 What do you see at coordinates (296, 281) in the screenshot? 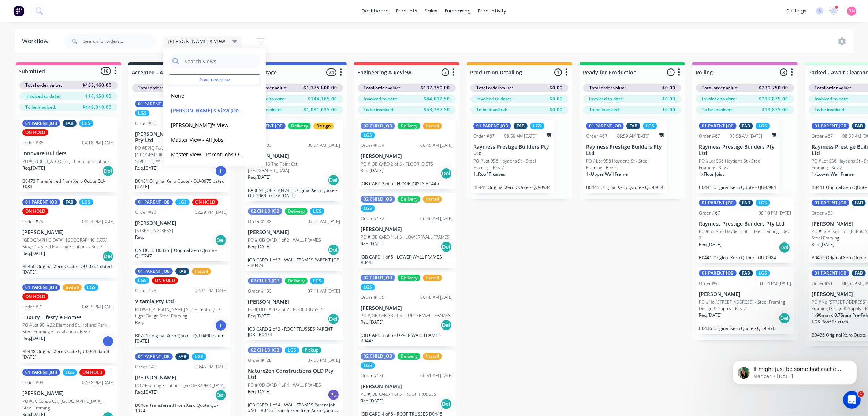
I see `div: Delivery` at bounding box center [296, 281].